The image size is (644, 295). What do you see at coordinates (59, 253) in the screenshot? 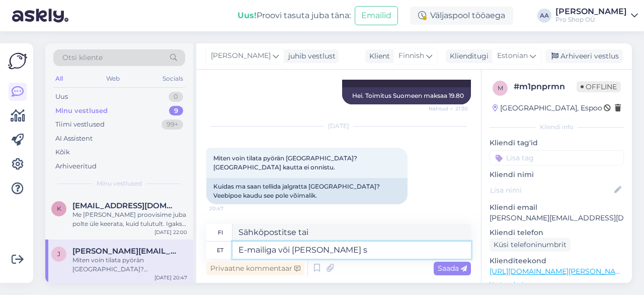
I see `span: j` at bounding box center [59, 253].